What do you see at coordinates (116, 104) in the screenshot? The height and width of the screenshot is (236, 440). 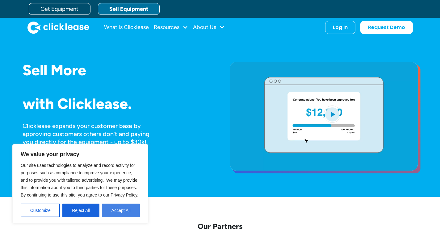 I see `h1: with Clicklease.` at bounding box center [116, 104].